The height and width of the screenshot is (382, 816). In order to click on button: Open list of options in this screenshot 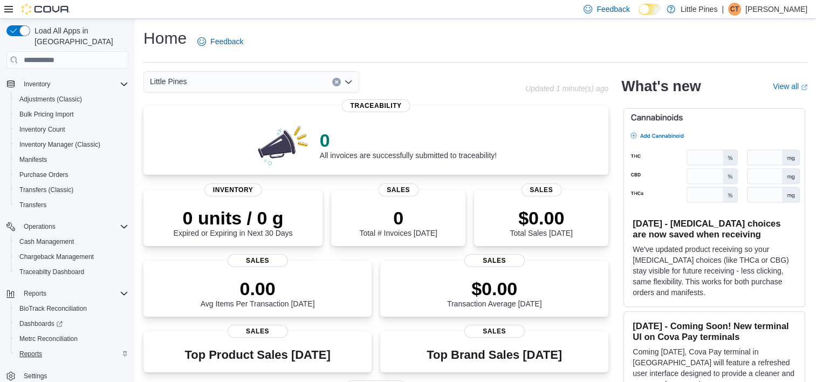, I will do `click(348, 82)`.